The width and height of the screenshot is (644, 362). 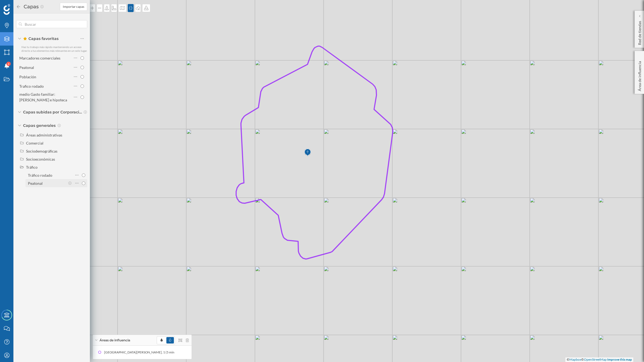 I want to click on div: Tráfico rodado, so click(x=40, y=175).